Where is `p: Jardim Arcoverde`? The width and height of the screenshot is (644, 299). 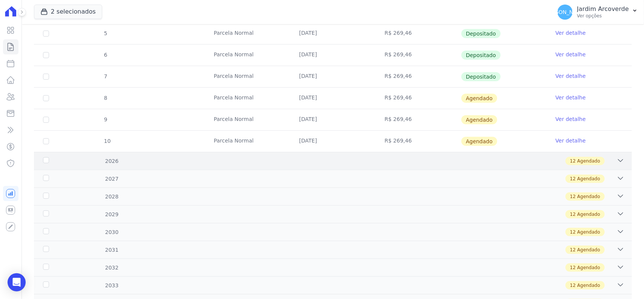
p: Jardim Arcoverde is located at coordinates (603, 9).